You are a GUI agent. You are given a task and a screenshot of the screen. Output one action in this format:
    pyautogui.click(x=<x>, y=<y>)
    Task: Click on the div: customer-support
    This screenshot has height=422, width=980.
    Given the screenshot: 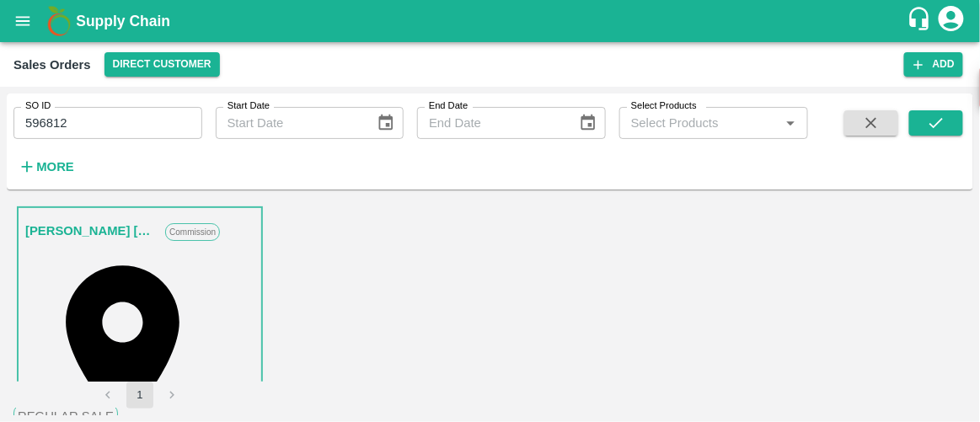 What is the action you would take?
    pyautogui.click(x=921, y=21)
    